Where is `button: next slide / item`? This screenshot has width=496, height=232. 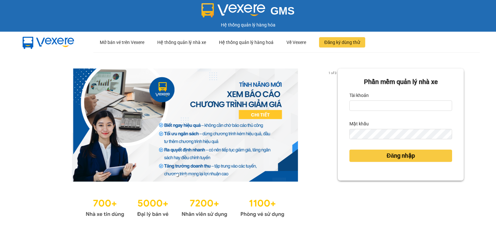
button: next slide / item is located at coordinates (333, 125).